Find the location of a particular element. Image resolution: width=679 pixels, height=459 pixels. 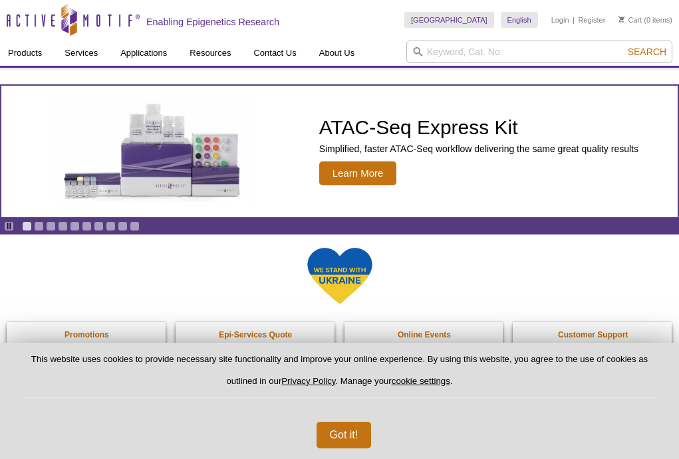

a: About Us is located at coordinates (336, 53).